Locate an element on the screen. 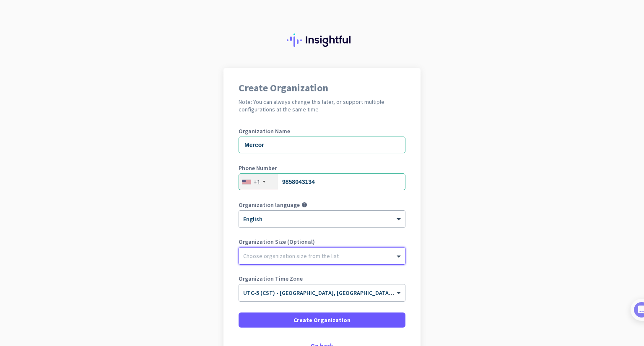 The image size is (644, 346). input: What is the name of your organization? is located at coordinates (322, 145).